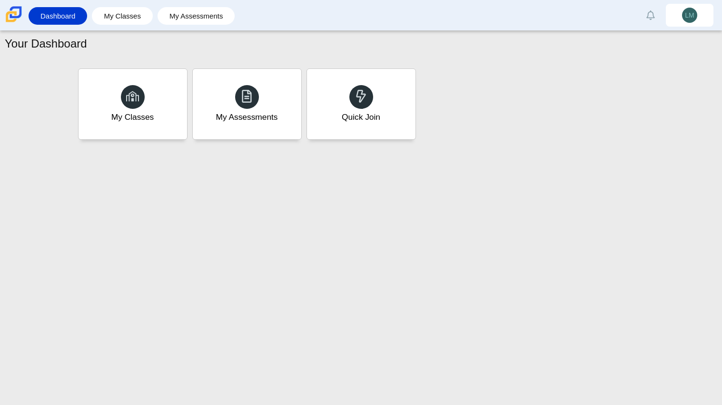 Image resolution: width=722 pixels, height=405 pixels. What do you see at coordinates (46, 44) in the screenshot?
I see `h1: Your Dashboard` at bounding box center [46, 44].